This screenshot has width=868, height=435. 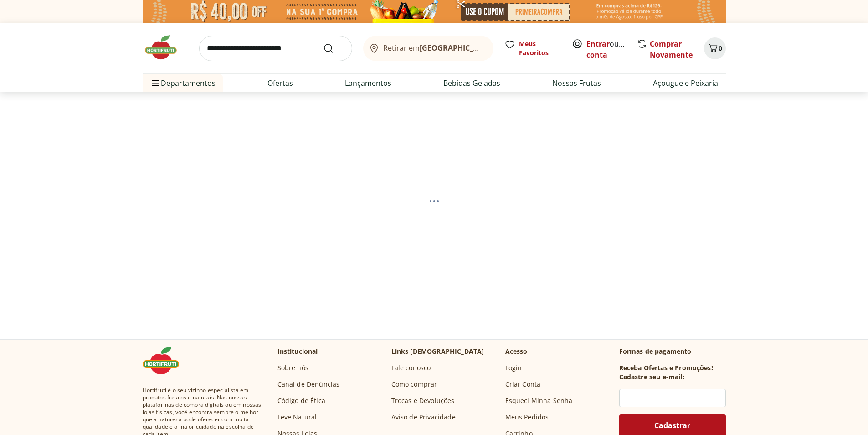 I want to click on a: Como comprar, so click(x=414, y=384).